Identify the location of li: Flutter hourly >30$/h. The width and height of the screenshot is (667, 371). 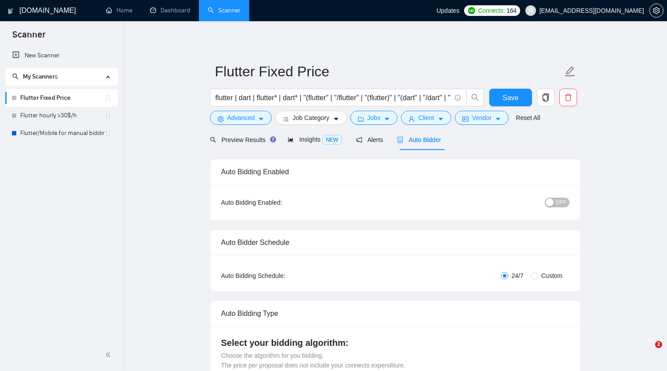
(61, 116).